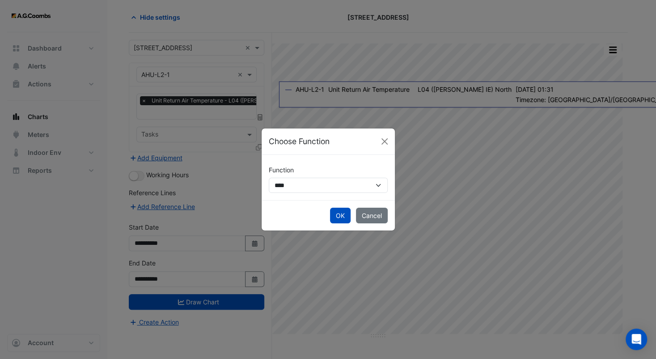 The height and width of the screenshot is (359, 656). What do you see at coordinates (636, 339) in the screenshot?
I see `div: Open Intercom Messenger` at bounding box center [636, 339].